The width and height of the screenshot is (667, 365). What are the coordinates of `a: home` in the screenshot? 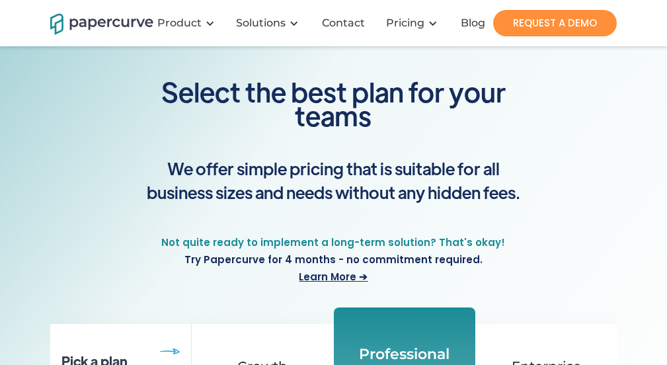 It's located at (93, 22).